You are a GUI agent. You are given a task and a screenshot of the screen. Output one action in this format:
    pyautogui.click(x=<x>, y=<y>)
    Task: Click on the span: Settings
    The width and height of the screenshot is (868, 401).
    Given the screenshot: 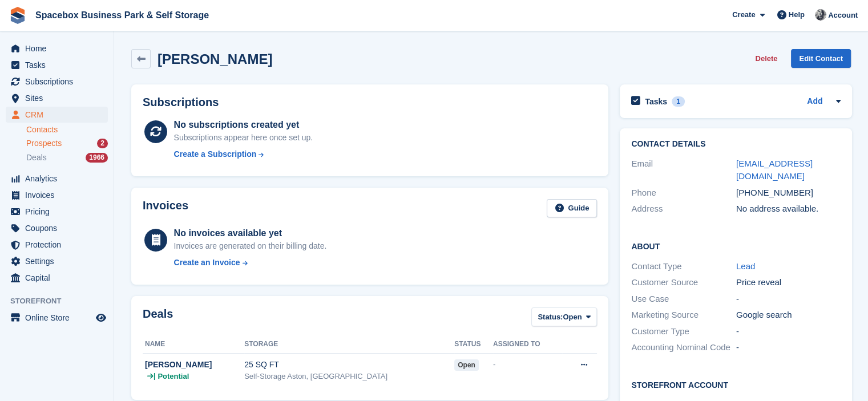 What is the action you would take?
    pyautogui.click(x=59, y=261)
    